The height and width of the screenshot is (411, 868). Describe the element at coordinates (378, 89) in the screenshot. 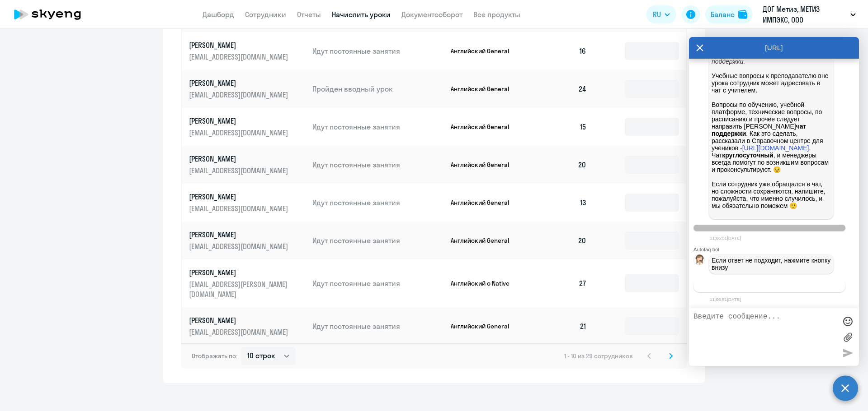

I see `p: Пройден вводный урок` at that location.